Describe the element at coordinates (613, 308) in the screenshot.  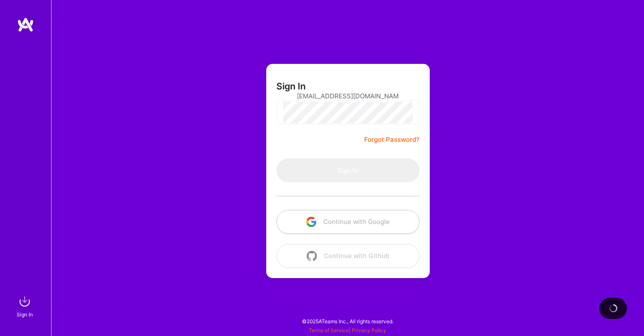
I see `img: loading` at that location.